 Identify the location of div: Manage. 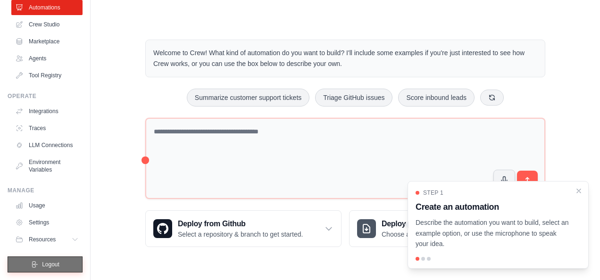
(45, 191).